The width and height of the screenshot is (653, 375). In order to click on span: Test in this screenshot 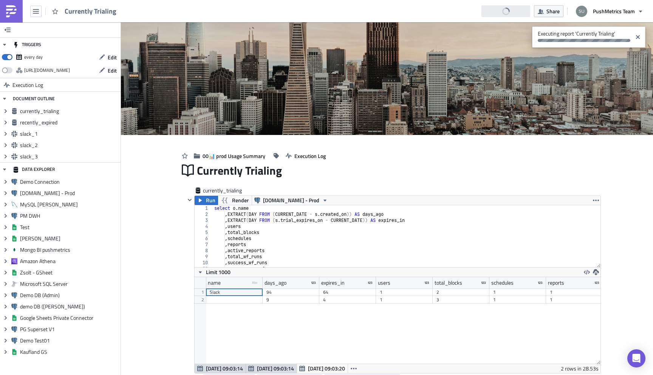, I will do `click(69, 227)`.